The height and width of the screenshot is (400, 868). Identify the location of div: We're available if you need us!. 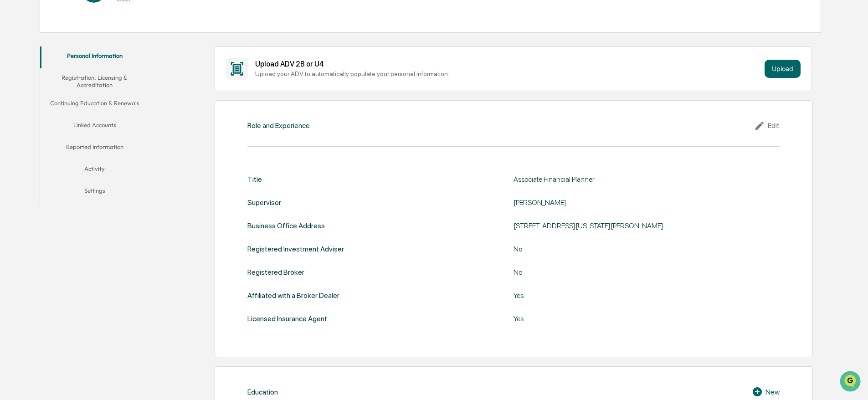
(73, 83).